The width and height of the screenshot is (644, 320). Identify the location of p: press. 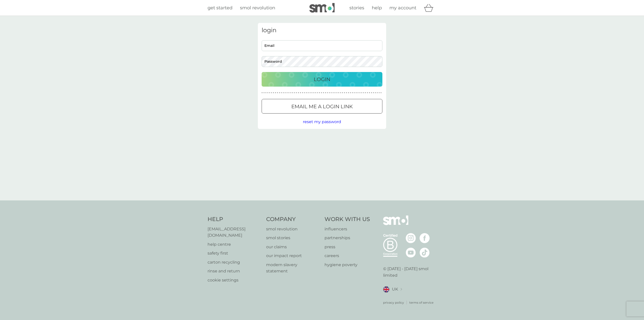
(347, 247).